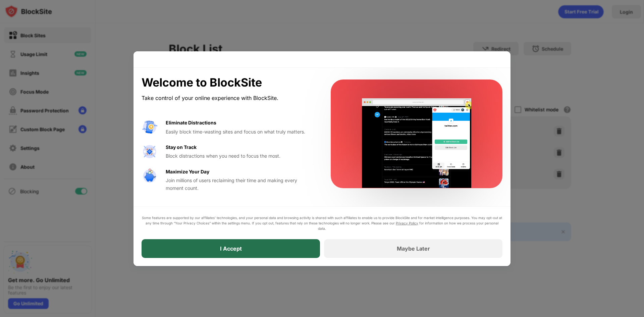 The width and height of the screenshot is (644, 317). I want to click on div: Join millions of users reclaiming their time and making every moment count., so click(240, 184).